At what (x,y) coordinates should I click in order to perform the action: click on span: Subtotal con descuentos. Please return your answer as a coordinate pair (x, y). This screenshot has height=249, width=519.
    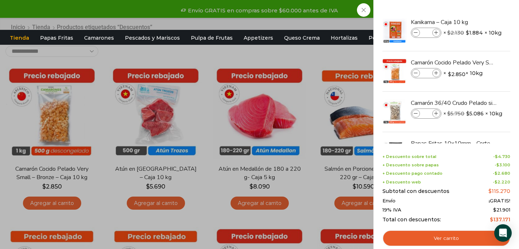
    Looking at the image, I should click on (416, 191).